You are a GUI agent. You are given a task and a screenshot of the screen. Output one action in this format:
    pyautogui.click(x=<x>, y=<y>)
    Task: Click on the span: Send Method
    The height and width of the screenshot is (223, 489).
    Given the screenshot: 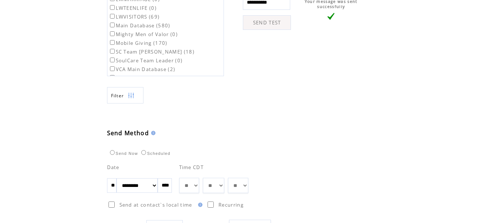 What is the action you would take?
    pyautogui.click(x=128, y=133)
    